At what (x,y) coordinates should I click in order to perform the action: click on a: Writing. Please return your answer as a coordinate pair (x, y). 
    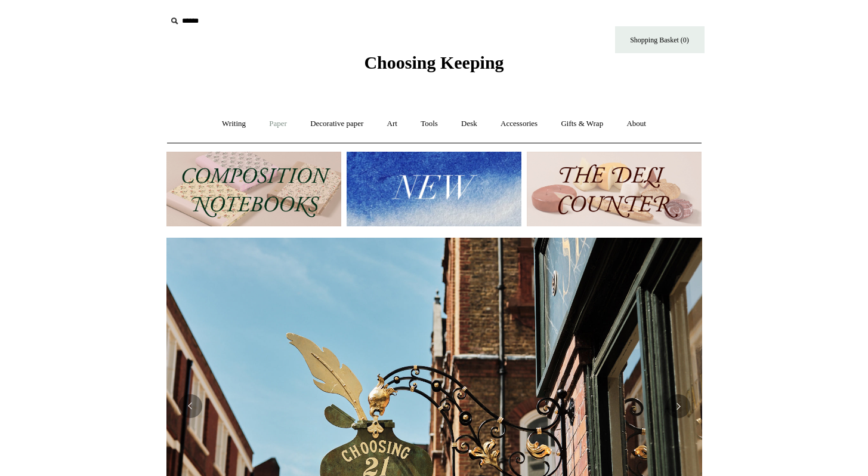
    Looking at the image, I should click on (234, 124).